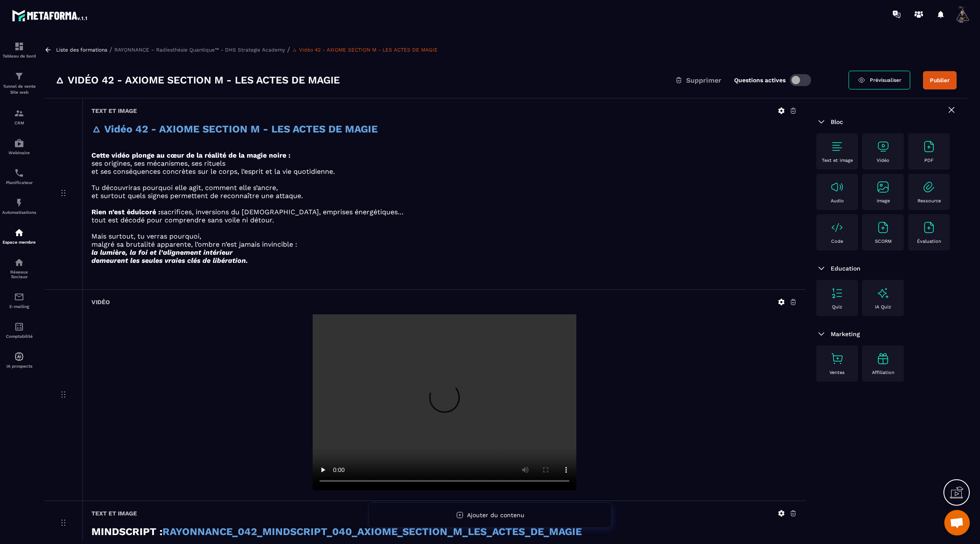 The width and height of the screenshot is (980, 544). Describe the element at coordinates (19, 326) in the screenshot. I see `img: accountant` at that location.